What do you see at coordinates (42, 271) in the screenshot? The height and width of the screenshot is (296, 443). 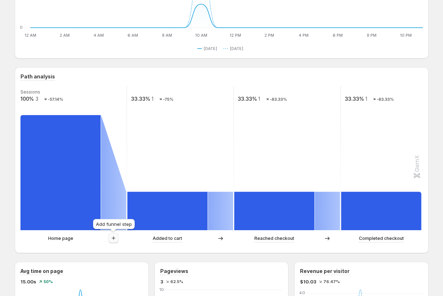 I see `h3: Avg time on page` at bounding box center [42, 271].